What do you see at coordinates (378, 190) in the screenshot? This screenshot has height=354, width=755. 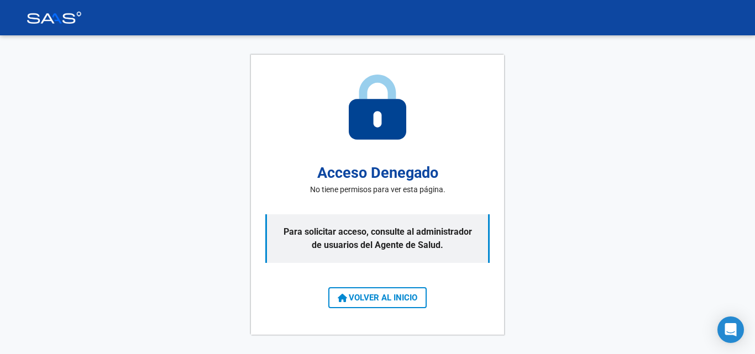 I see `p: No tiene permisos para ver esta página.` at bounding box center [378, 190].